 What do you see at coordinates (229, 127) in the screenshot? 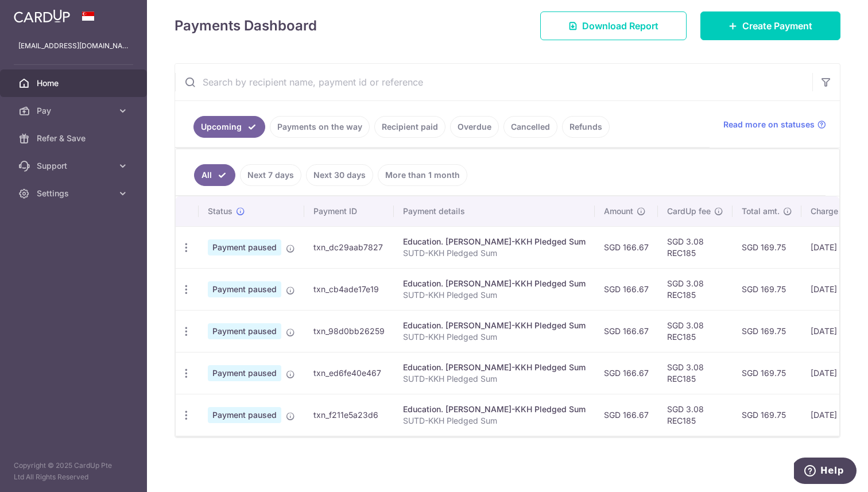
I see `a: Upcoming` at bounding box center [229, 127].